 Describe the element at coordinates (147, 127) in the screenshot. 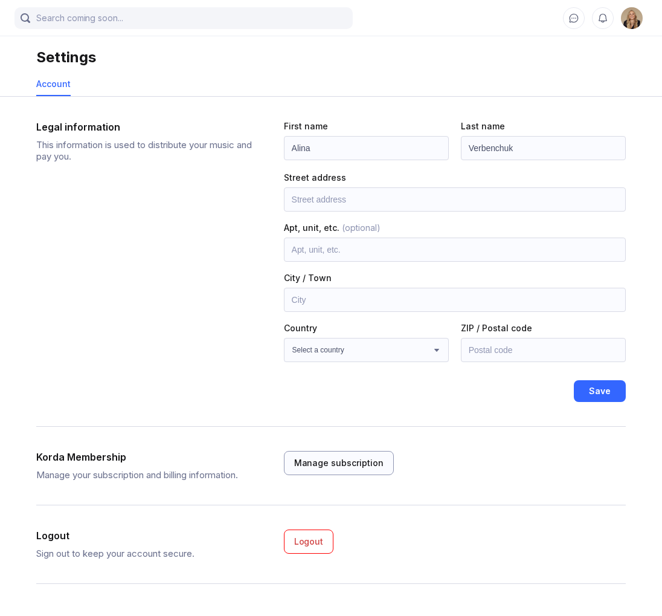

I see `div: Legal information` at that location.